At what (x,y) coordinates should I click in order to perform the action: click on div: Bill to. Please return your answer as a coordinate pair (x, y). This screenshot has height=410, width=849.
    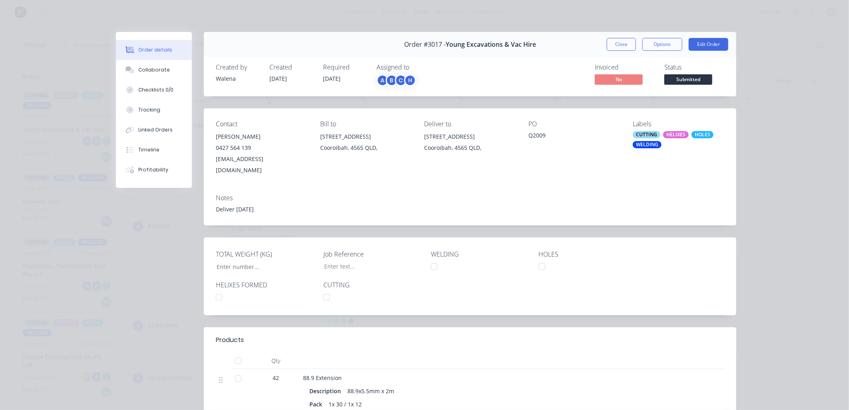
    Looking at the image, I should click on (366, 124).